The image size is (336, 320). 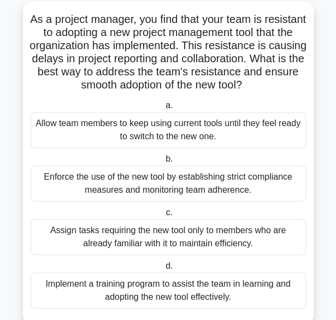 What do you see at coordinates (168, 183) in the screenshot?
I see `div: Enforce the use of the new tool by establishing strict compliance measures and monitoring team ad...` at bounding box center [168, 183].